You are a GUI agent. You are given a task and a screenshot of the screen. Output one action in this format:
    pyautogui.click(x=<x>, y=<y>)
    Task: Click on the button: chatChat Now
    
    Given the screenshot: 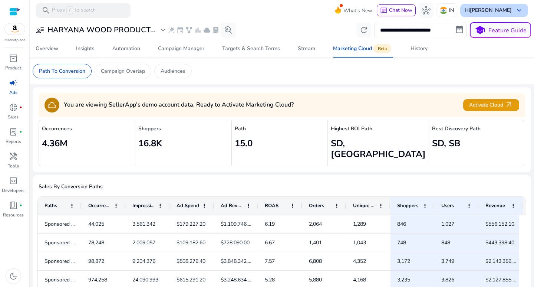 What is the action you would take?
    pyautogui.click(x=396, y=10)
    